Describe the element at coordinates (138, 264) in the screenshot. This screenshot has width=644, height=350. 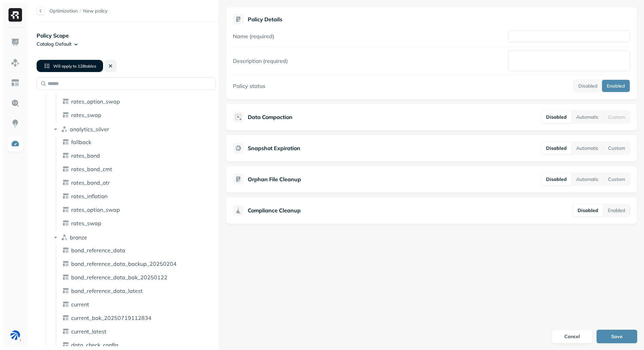
I see `div: bond_reference_data_backup_20250204` at that location.